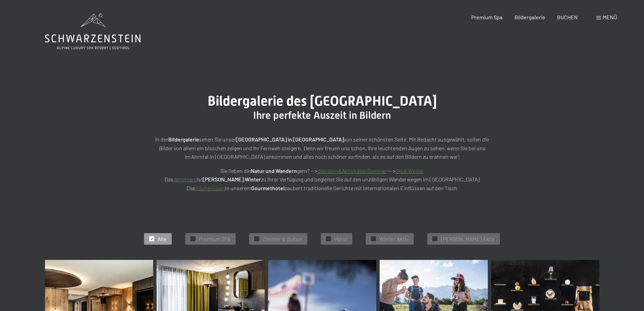  What do you see at coordinates (162, 239) in the screenshot?
I see `span: Alle` at bounding box center [162, 239].